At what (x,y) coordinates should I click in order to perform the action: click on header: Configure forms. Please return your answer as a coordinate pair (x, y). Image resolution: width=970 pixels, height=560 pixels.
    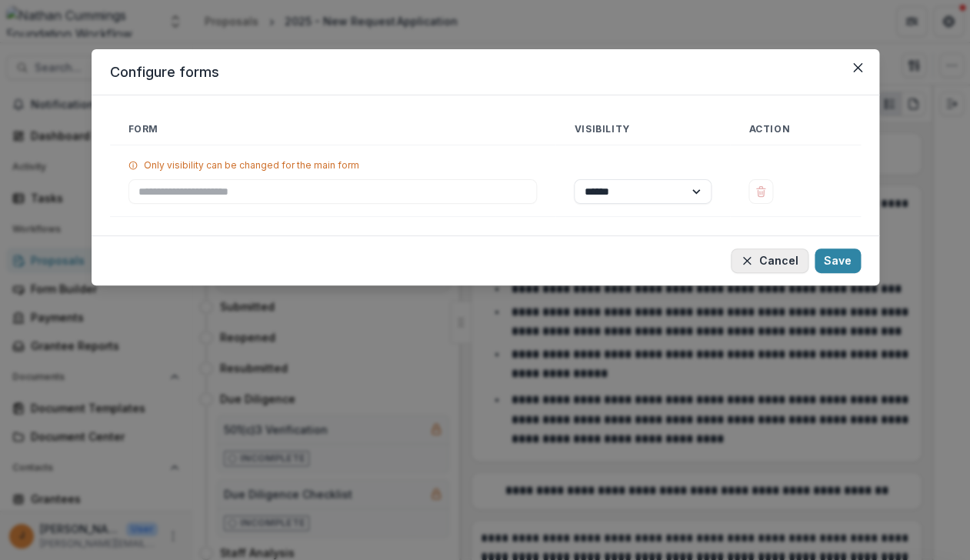
    Looking at the image, I should click on (485, 73).